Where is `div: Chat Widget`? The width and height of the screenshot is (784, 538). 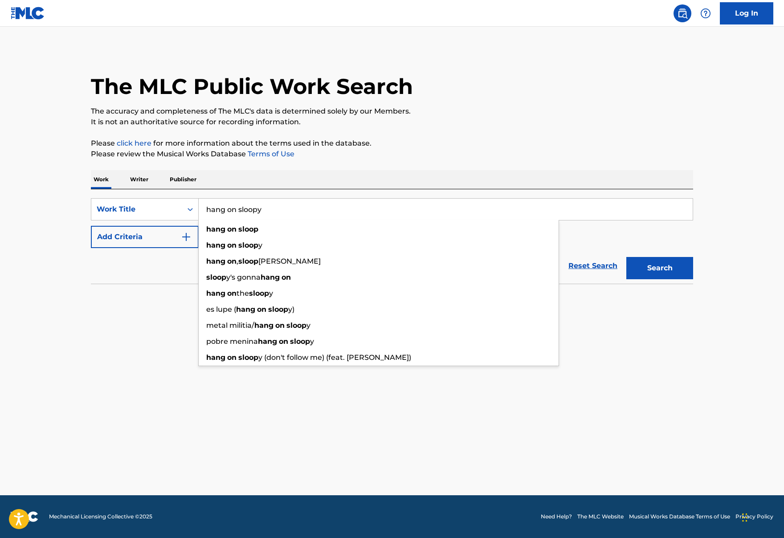
div: Chat Widget is located at coordinates (761, 516).